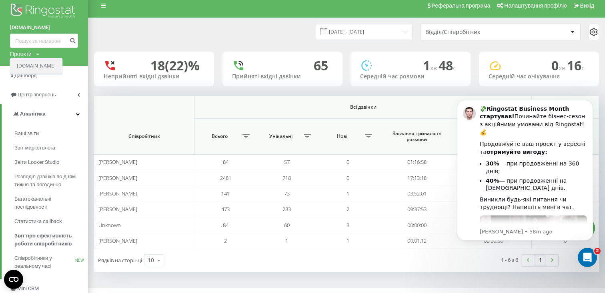 The image size is (605, 293). I want to click on a: Багатоканальні послідовності, so click(51, 203).